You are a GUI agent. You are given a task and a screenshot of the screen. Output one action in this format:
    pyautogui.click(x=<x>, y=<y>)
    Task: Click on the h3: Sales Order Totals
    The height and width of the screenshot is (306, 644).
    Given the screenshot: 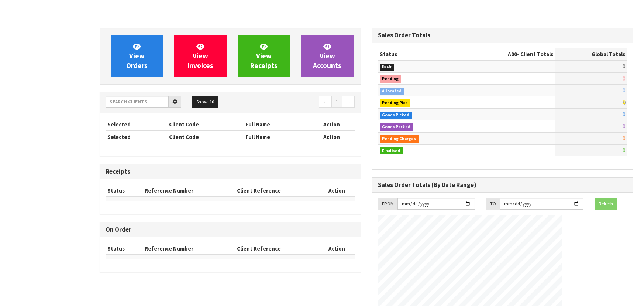 What is the action you would take?
    pyautogui.click(x=503, y=35)
    